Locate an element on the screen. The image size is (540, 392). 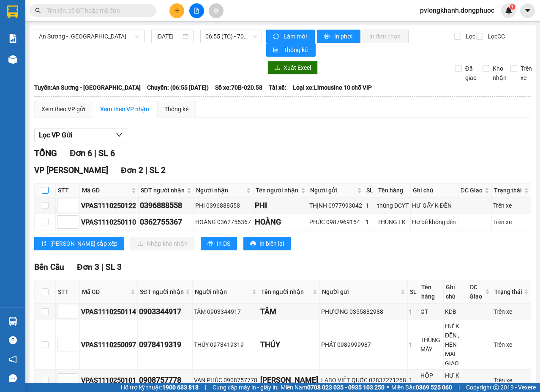
button: Lọc VP Gửi is located at coordinates (81, 135).